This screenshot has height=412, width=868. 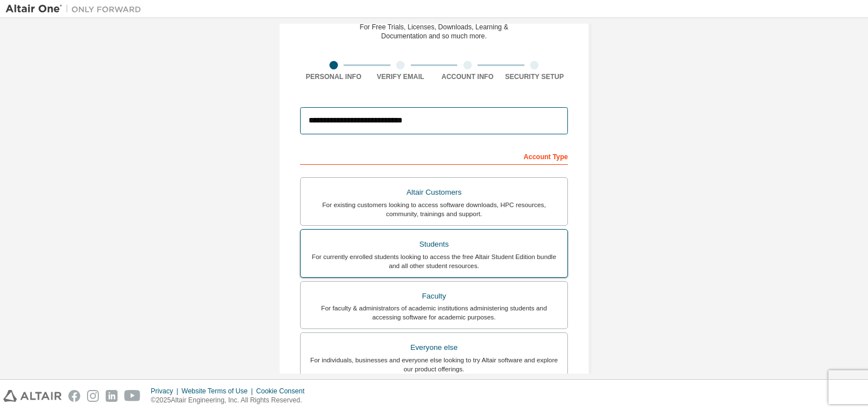 I want to click on p: © 2025 Altair Engineering, Inc. All Rights Reserved., so click(x=231, y=400).